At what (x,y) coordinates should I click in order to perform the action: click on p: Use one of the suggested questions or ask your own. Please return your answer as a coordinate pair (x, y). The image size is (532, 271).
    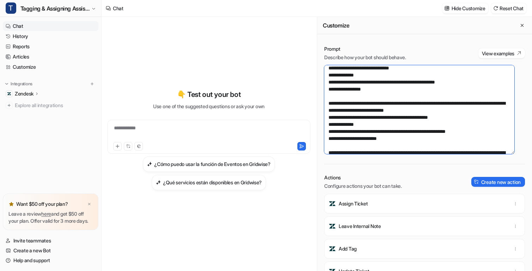
    Looking at the image, I should click on (209, 106).